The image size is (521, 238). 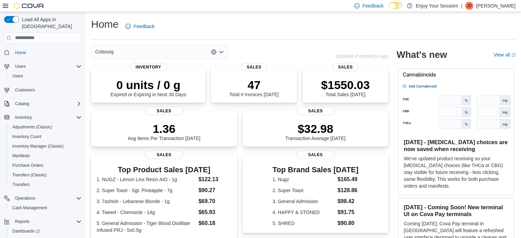 I want to click on button: Adjustments (Classic), so click(x=46, y=127).